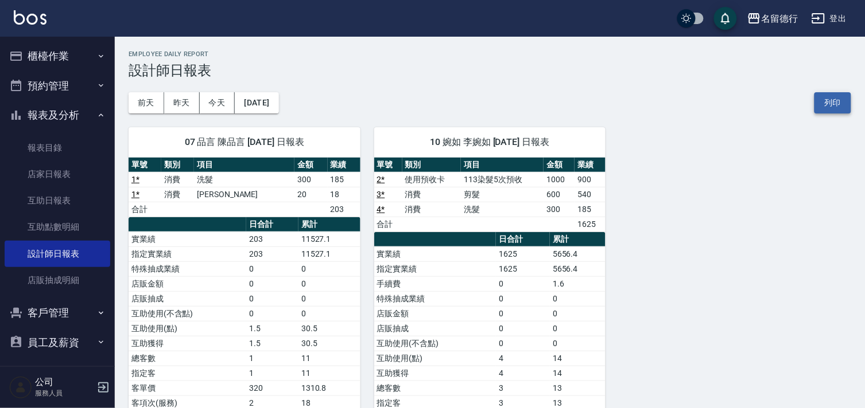  I want to click on td: 特殊抽成業績, so click(435, 299).